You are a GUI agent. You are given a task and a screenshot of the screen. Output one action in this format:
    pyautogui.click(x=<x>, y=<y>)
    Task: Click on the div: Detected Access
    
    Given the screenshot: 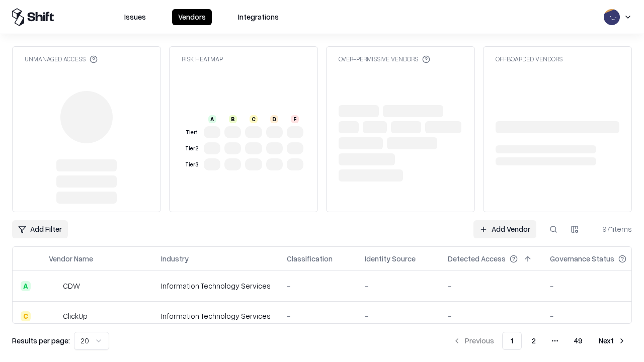 What is the action you would take?
    pyautogui.click(x=476, y=258)
    